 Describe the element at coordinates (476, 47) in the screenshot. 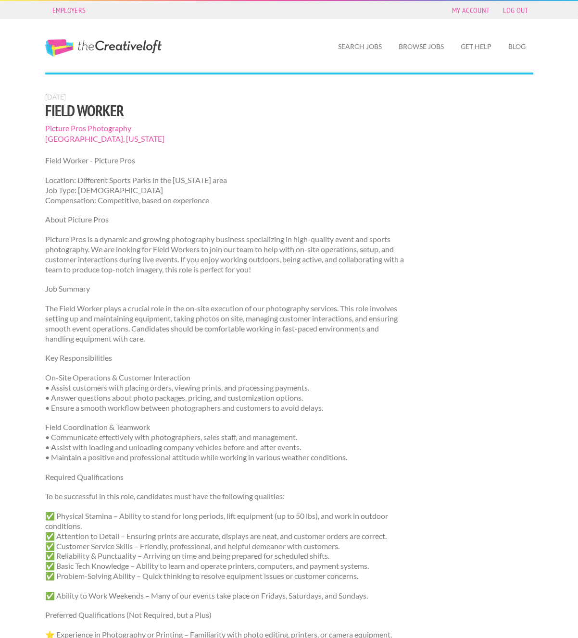

I see `a: Get Help` at that location.